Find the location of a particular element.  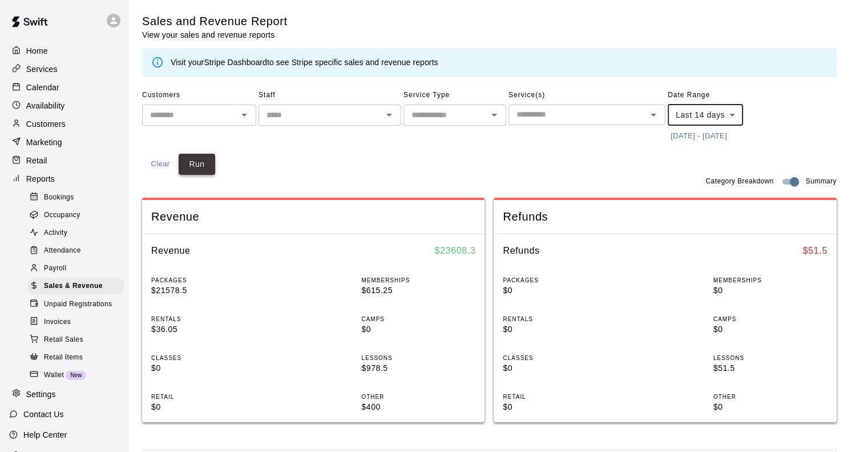

h6: Revenue is located at coordinates (171, 251).